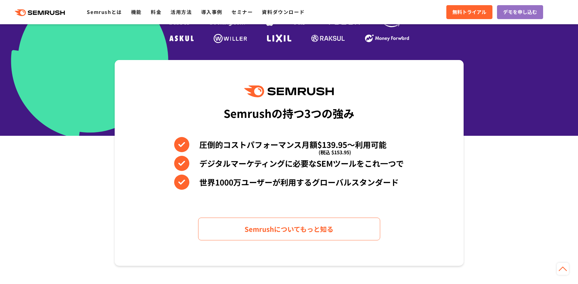 Image resolution: width=578 pixels, height=284 pixels. What do you see at coordinates (289, 229) in the screenshot?
I see `span: Semrushについてもっと知る` at bounding box center [289, 229].